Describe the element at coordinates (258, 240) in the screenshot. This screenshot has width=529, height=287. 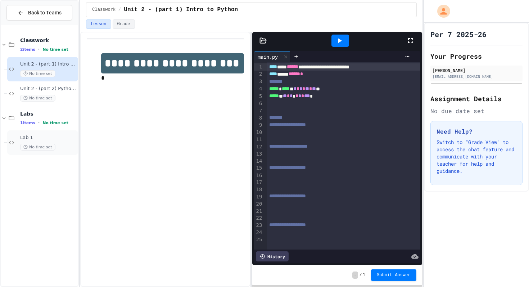
I see `div: 25` at that location.